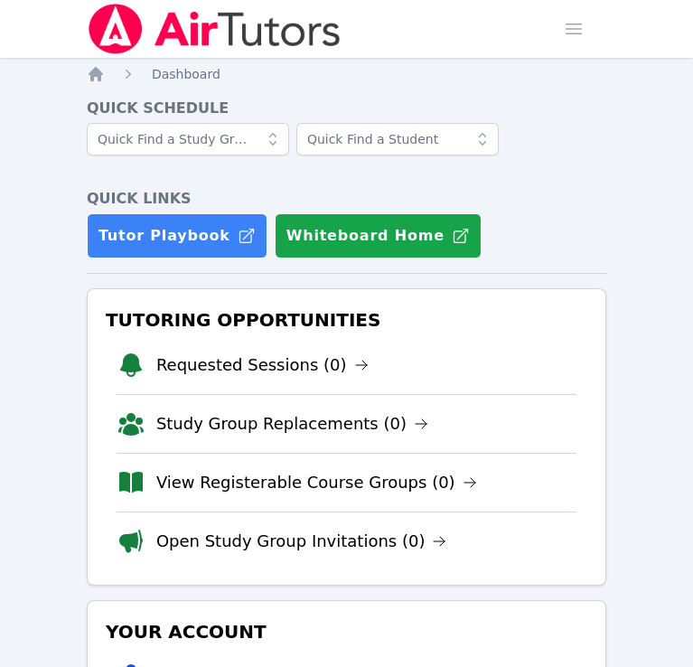  What do you see at coordinates (302, 541) in the screenshot?
I see `a: Open Study Group Invitations (0)` at bounding box center [302, 541].